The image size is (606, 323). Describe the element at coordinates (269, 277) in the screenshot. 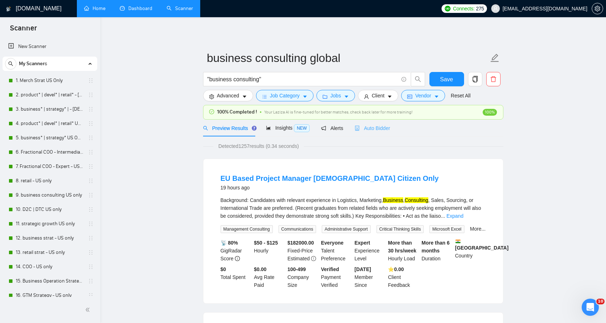

I see `div: Avg Rate Paid` at that location.